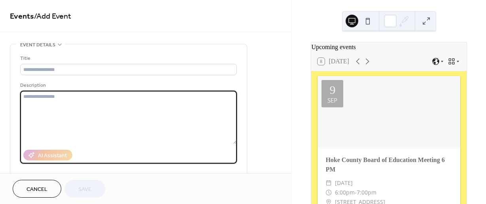 Image resolution: width=486 pixels, height=204 pixels. What do you see at coordinates (332, 100) in the screenshot?
I see `div: Sep` at bounding box center [332, 100].